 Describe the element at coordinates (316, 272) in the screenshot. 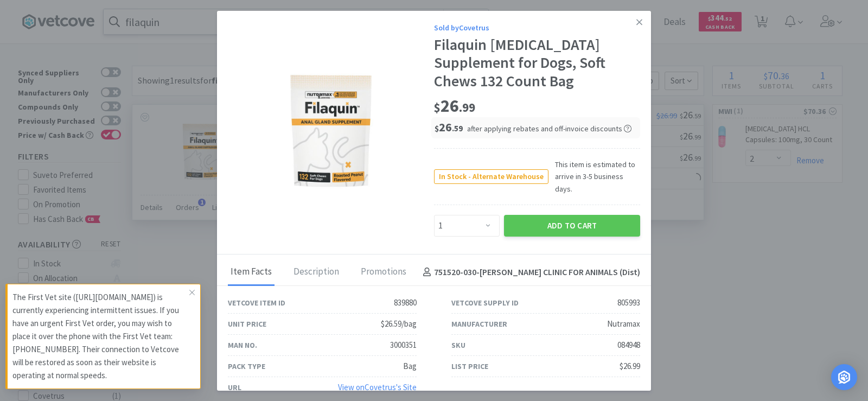

I see `div: Description` at that location.